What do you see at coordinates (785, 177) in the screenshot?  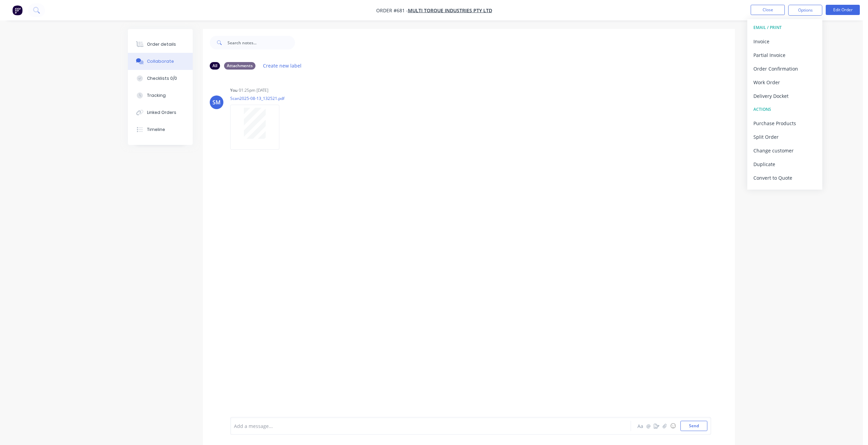 I see `button: Convert to Quote` at bounding box center [785, 177].